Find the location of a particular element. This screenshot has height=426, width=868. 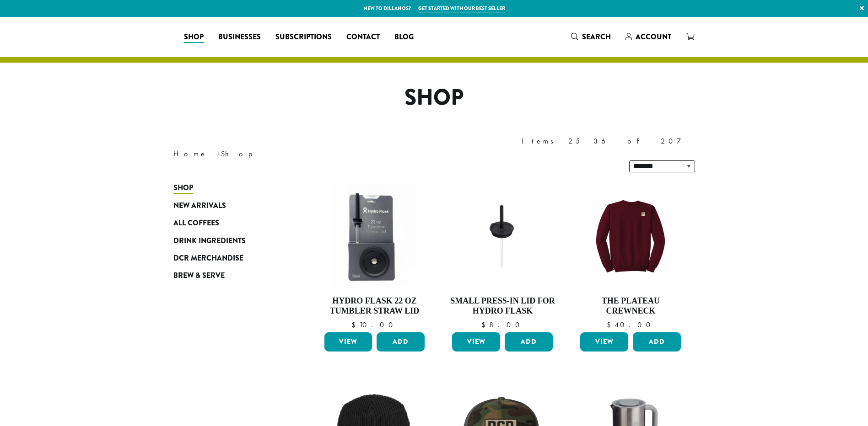

h4: Hydro Flask 22 oz Tumbler Straw Lid is located at coordinates (375, 306).